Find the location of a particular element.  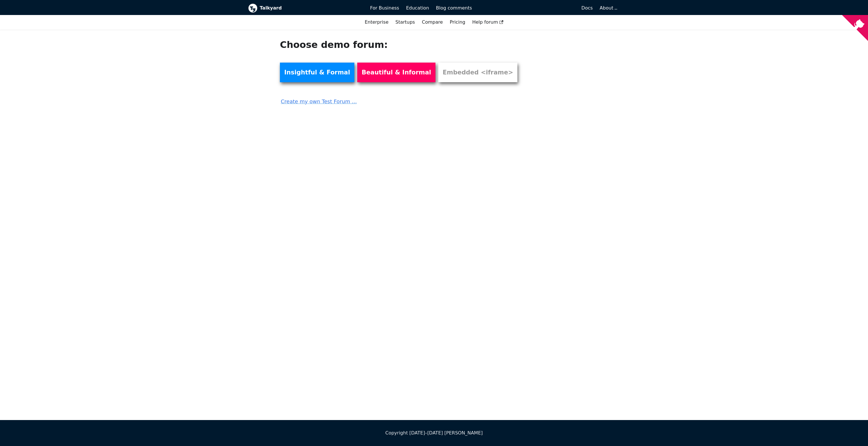

a: Beautiful & Informal is located at coordinates (396, 72).